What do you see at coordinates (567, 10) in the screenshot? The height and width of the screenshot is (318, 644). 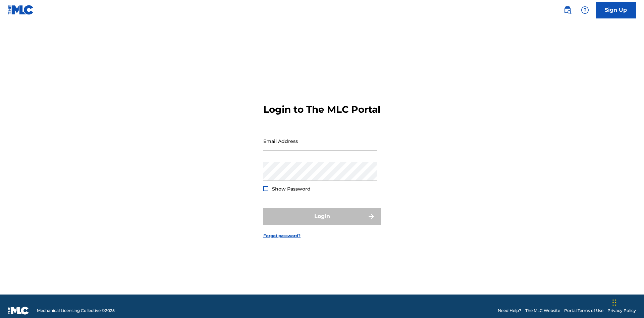 I see `img: search` at bounding box center [567, 10].